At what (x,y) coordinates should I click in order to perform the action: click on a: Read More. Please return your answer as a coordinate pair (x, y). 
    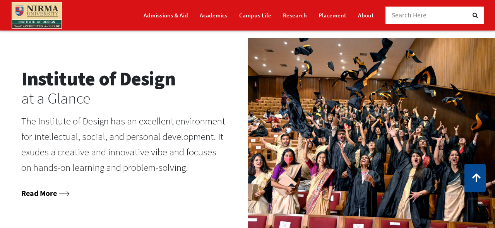
    Looking at the image, I should click on (45, 193).